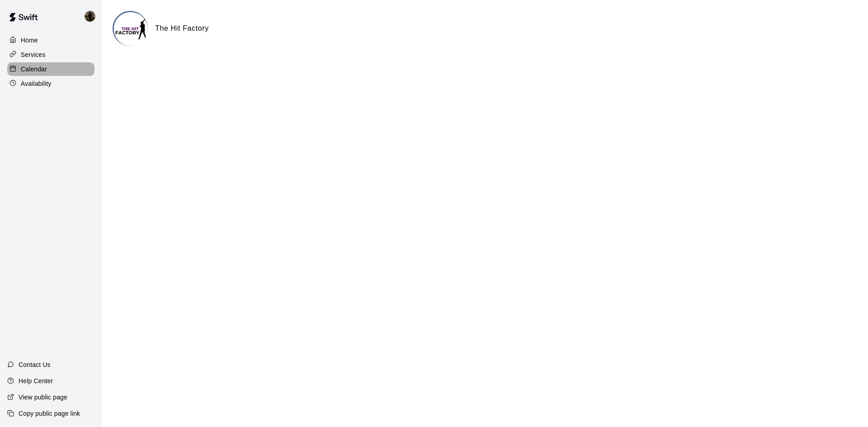 This screenshot has height=427, width=868. What do you see at coordinates (50, 40) in the screenshot?
I see `a: Home` at bounding box center [50, 40].